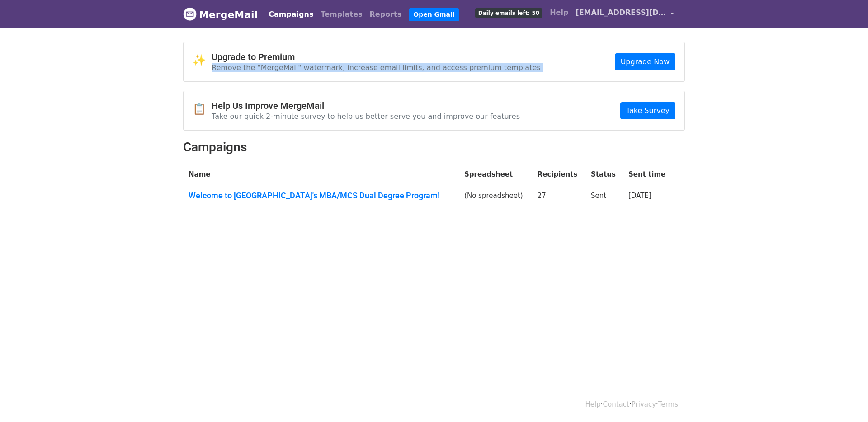  I want to click on th: Recipients, so click(559, 175).